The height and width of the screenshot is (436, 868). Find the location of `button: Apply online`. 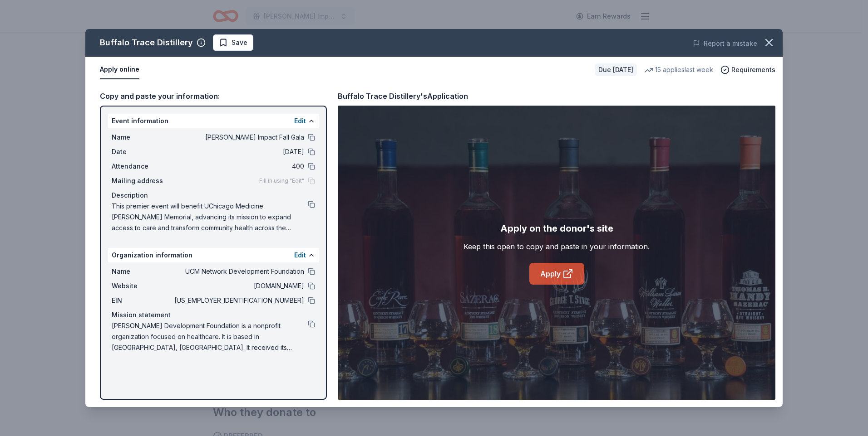

button: Apply online is located at coordinates (120, 70).